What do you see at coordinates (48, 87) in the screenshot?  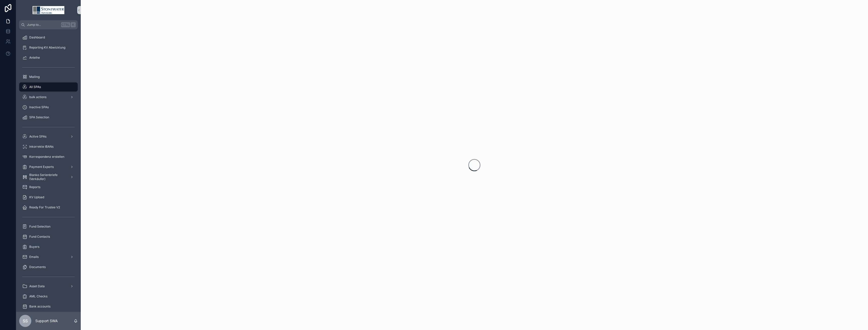 I see `a: All SPAs` at bounding box center [48, 87].